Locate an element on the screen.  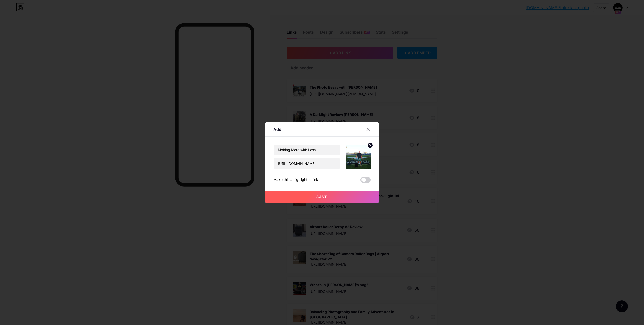
img: link_thumbnail is located at coordinates (358, 157).